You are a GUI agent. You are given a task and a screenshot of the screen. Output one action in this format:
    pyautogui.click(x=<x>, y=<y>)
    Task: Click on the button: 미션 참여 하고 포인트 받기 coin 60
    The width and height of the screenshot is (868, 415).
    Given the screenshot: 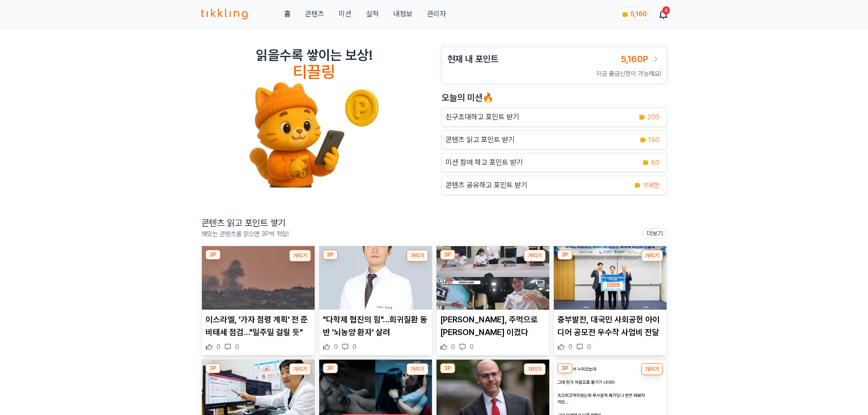 What is the action you would take?
    pyautogui.click(x=554, y=162)
    